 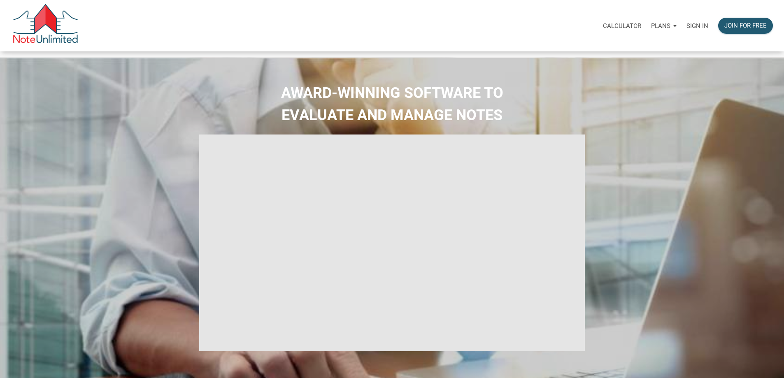 What do you see at coordinates (661, 26) in the screenshot?
I see `p: Plans` at bounding box center [661, 26].